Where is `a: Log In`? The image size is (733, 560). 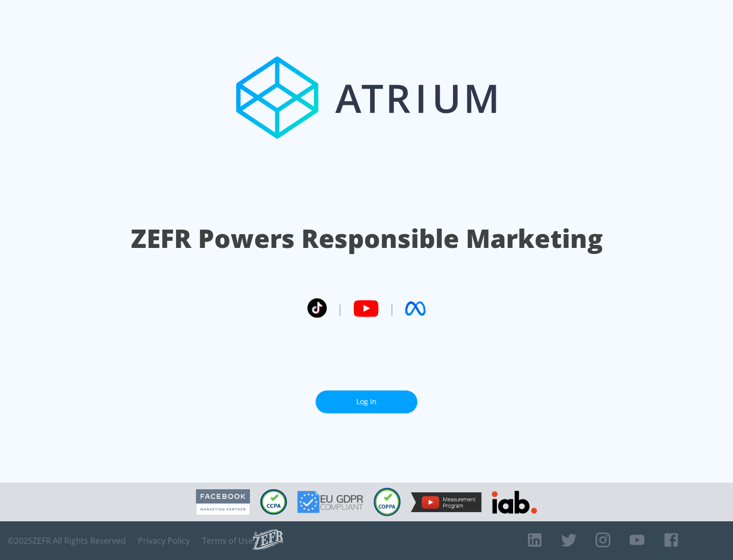
a: Log In is located at coordinates (367, 402).